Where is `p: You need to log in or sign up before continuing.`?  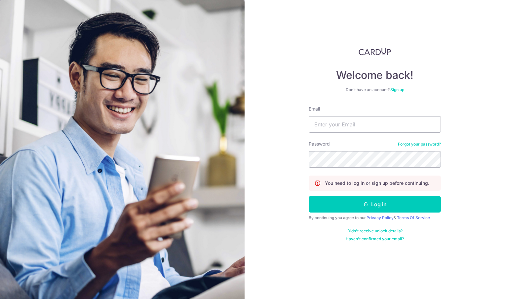
p: You need to log in or sign up before continuing. is located at coordinates (377, 183).